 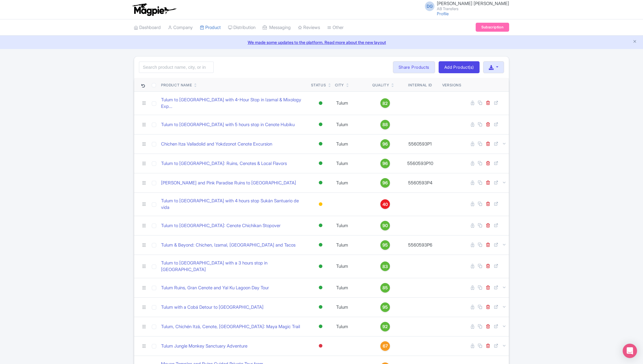 What do you see at coordinates (385, 103) in the screenshot?
I see `a: 82` at bounding box center [385, 103].